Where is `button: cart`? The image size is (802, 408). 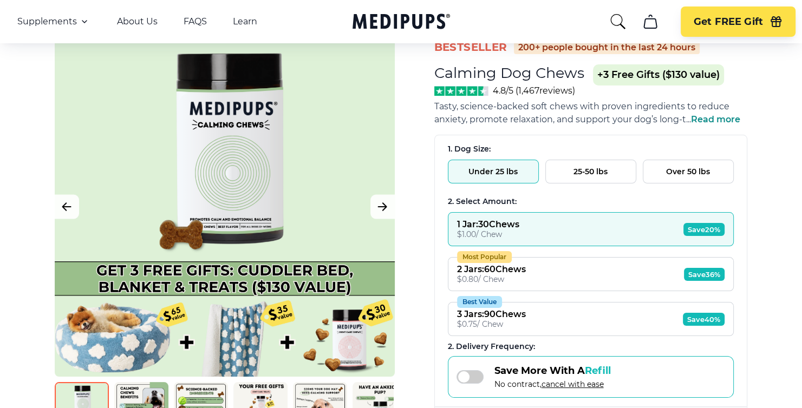 button: cart is located at coordinates (650, 22).